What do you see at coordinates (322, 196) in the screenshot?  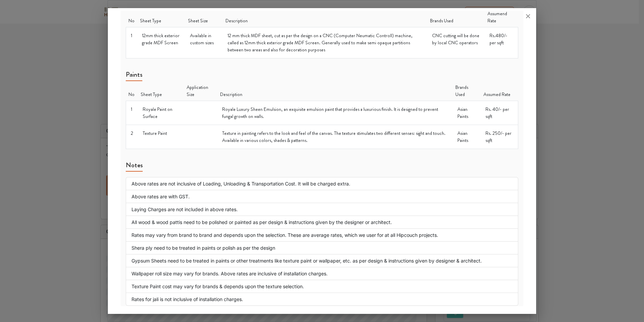 I see `li: Above rates are with GST.` at bounding box center [322, 196].